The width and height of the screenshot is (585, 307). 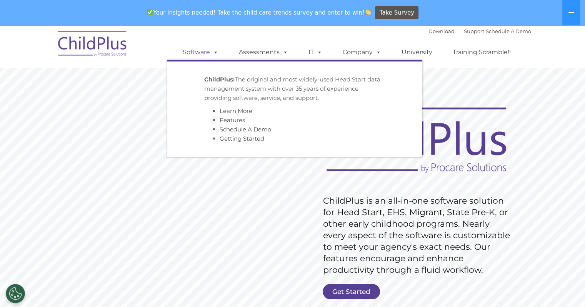 What do you see at coordinates (219, 79) in the screenshot?
I see `strong: ChildPlus:` at bounding box center [219, 79].